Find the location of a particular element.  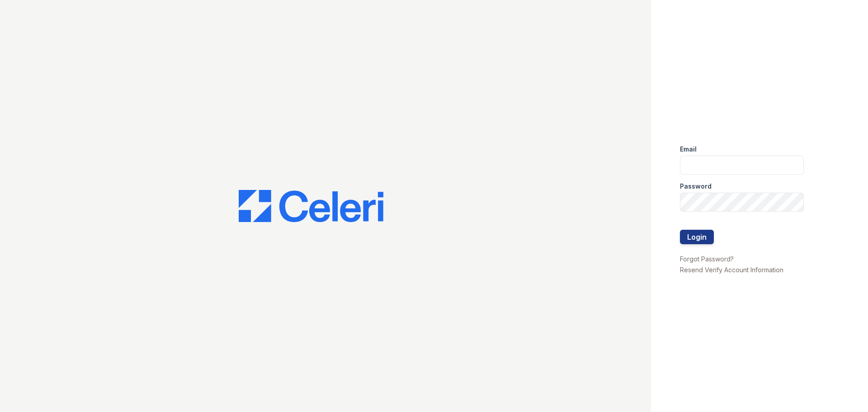

label: Email is located at coordinates (688, 149).